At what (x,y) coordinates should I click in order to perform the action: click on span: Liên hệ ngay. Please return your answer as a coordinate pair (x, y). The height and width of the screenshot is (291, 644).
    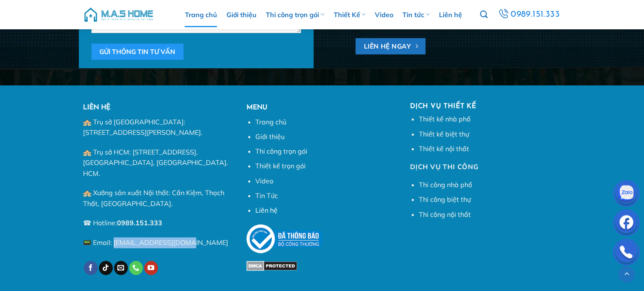
    Looking at the image, I should click on (387, 46).